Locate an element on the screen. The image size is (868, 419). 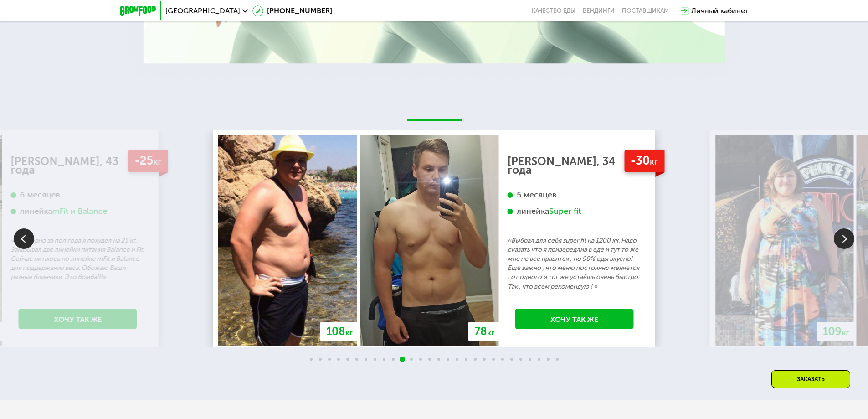
div: Личный кабинет is located at coordinates (720, 11).